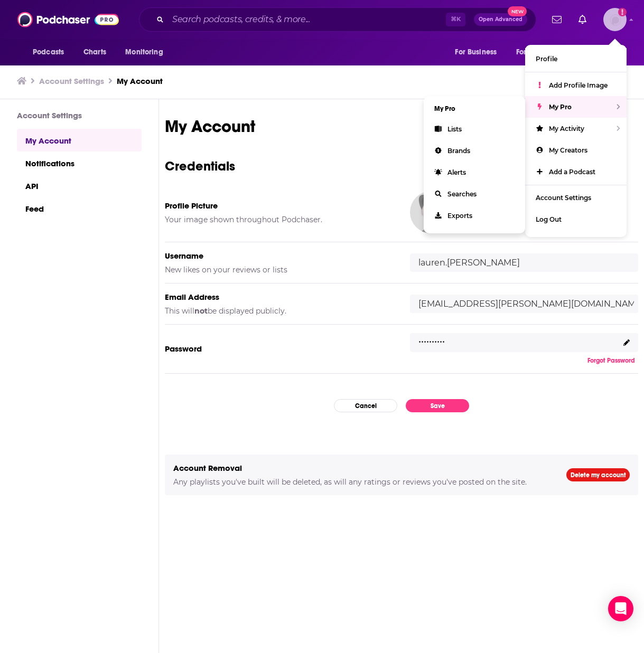  Describe the element at coordinates (620, 609) in the screenshot. I see `div: Open Intercom Messenger` at that location.